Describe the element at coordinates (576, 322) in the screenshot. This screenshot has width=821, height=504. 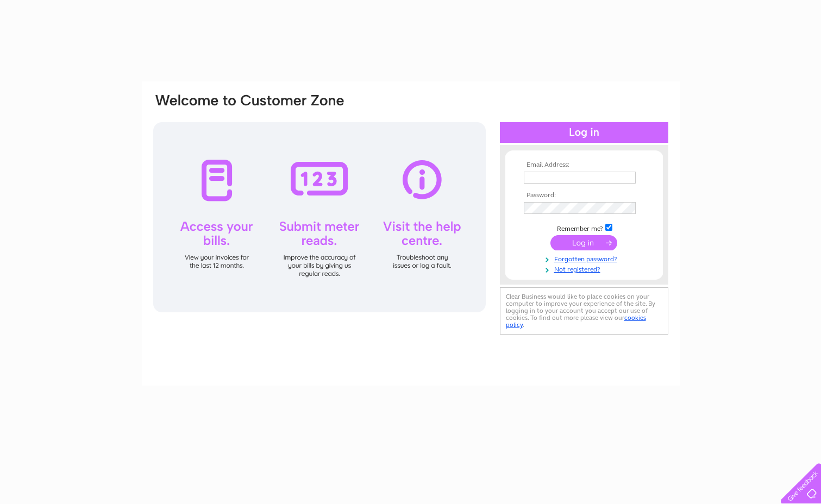
I see `a: cookies policy` at that location.